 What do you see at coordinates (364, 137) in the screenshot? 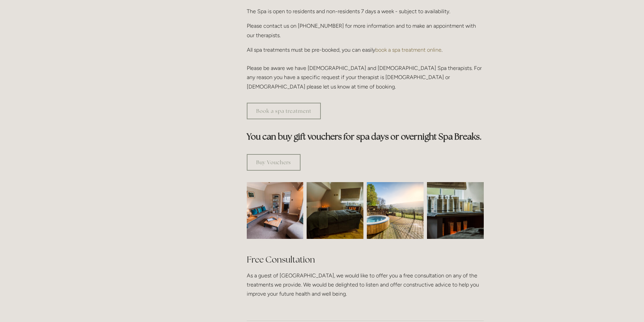
I see `strong: You can buy gift vouchers for spa days or overnight Spa Breaks.` at bounding box center [364, 137].